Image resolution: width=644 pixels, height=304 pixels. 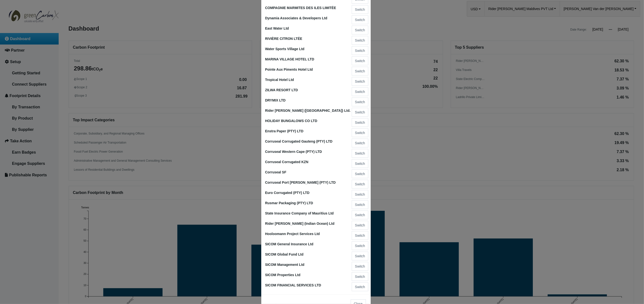 I want to click on span: State Insurance Company of Mauritius Ltd, so click(x=299, y=213).